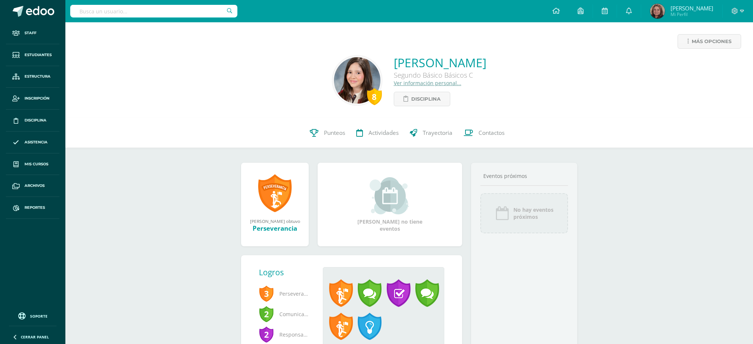 This screenshot has width=753, height=344. What do you see at coordinates (431, 133) in the screenshot?
I see `a: Trayectoria` at bounding box center [431, 133].